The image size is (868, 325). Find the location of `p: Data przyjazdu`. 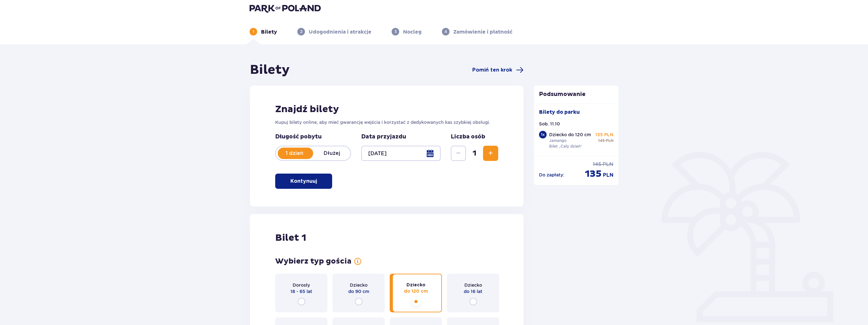

p: Data przyjazdu is located at coordinates (384, 137).